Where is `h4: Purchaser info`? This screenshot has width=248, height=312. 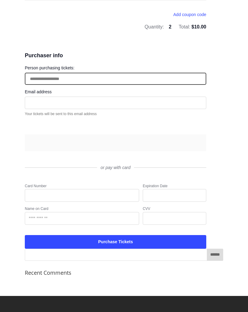 h4: Purchaser info is located at coordinates (116, 55).